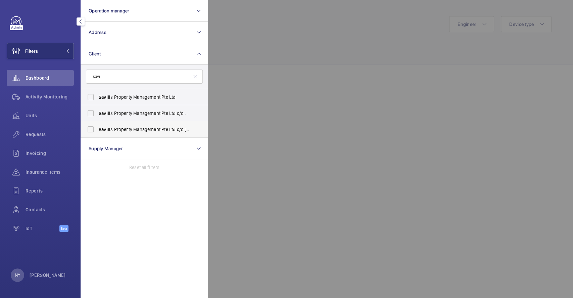  I want to click on span: Dashboard, so click(50, 78).